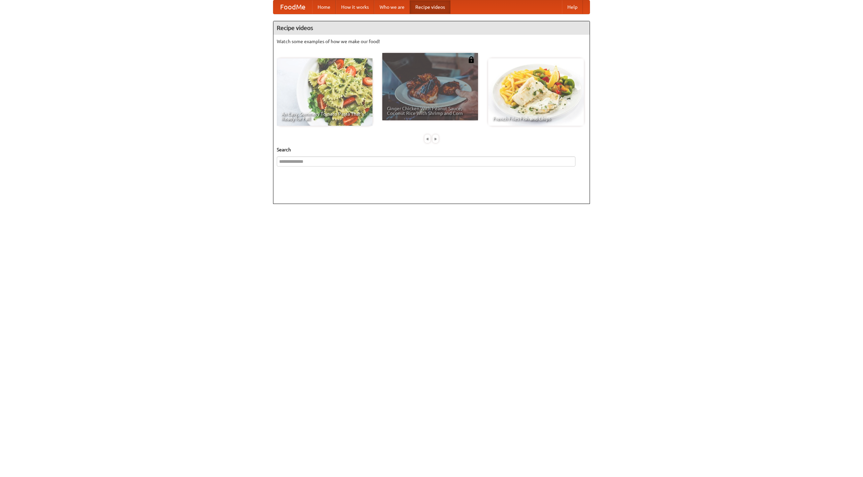 The width and height of the screenshot is (863, 477). Describe the element at coordinates (324, 7) in the screenshot. I see `a: Home` at that location.